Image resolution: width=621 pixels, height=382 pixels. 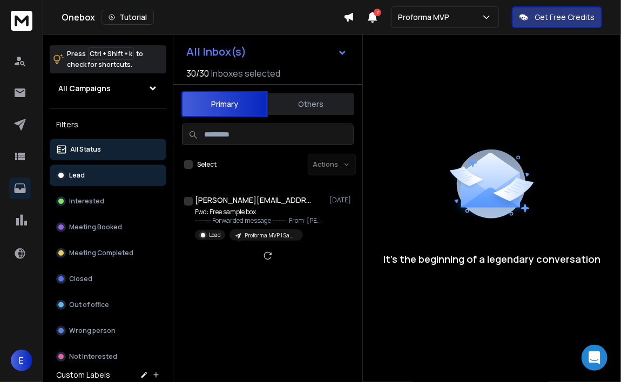 I want to click on h1: All Inbox(s), so click(x=216, y=52).